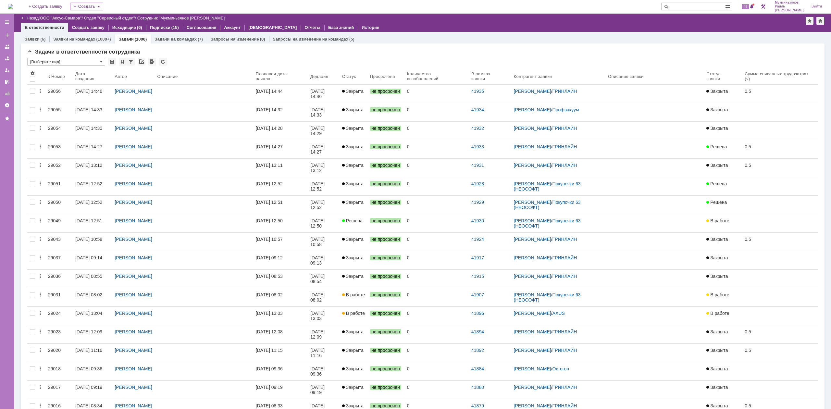 Image resolution: width=831 pixels, height=409 pixels. Describe the element at coordinates (721, 76) in the screenshot. I see `div: Статус заявки` at that location.